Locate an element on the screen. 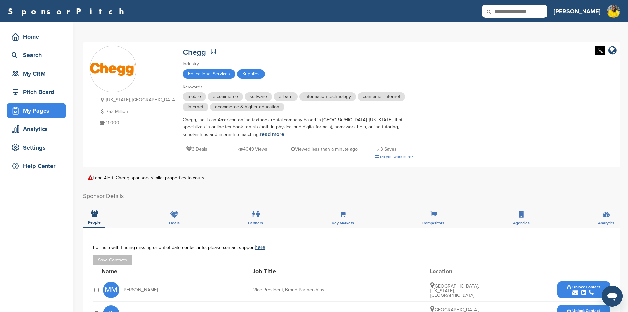  a: company link is located at coordinates (613, 51).